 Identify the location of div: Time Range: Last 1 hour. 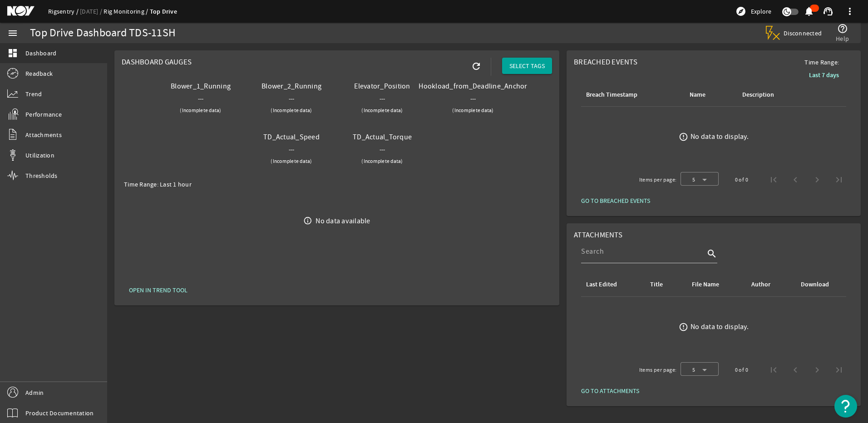
(337, 184).